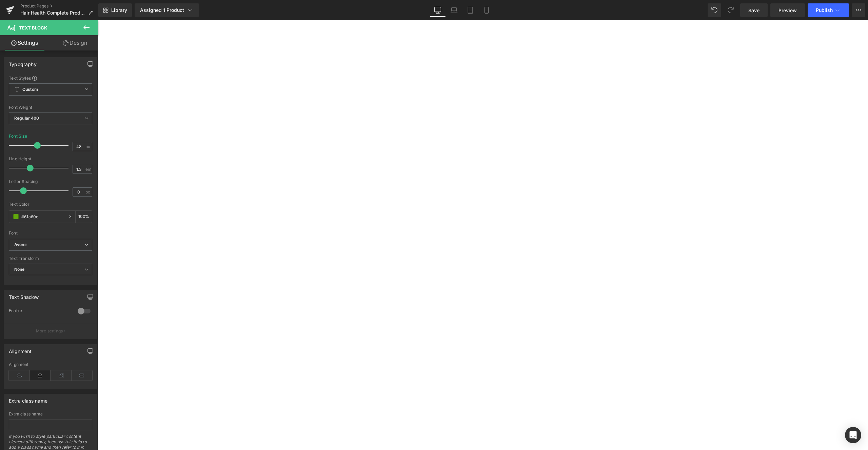 The image size is (868, 450). I want to click on button: Redo, so click(731, 10).